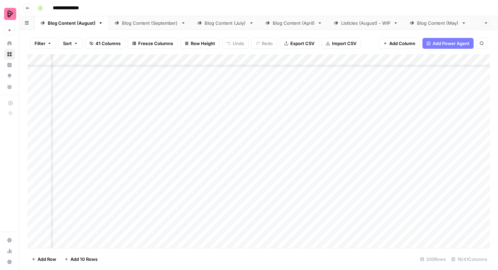  What do you see at coordinates (40, 43) in the screenshot?
I see `span: Filter` at bounding box center [40, 43].